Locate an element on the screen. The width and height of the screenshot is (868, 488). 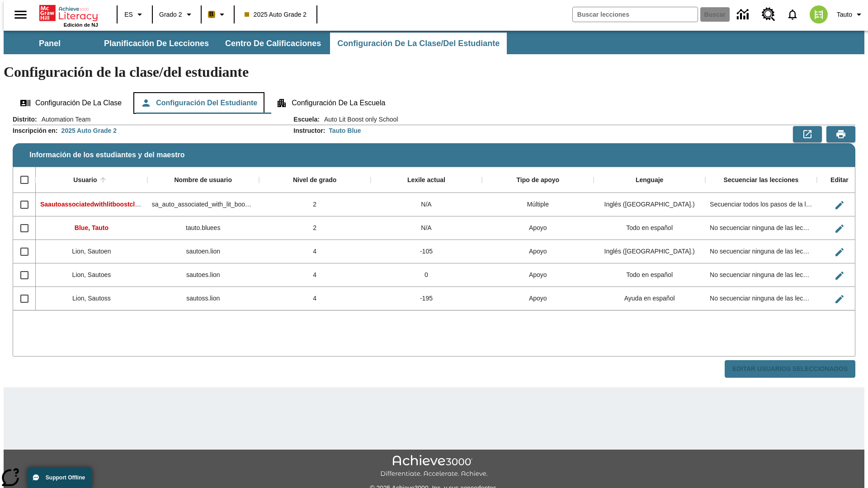
span: B is located at coordinates (212, 14).